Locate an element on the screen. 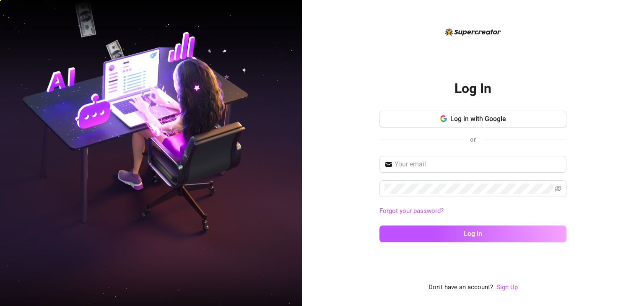 The width and height of the screenshot is (644, 306). span: Don't have an account? is located at coordinates (461, 288).